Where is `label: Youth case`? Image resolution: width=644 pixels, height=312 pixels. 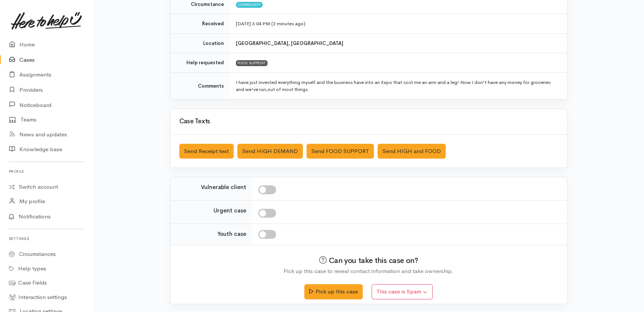
label: Youth case is located at coordinates (232, 234).